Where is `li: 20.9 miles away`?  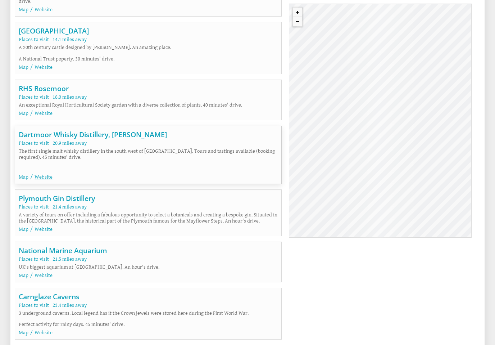
li: 20.9 miles away is located at coordinates (69, 143).